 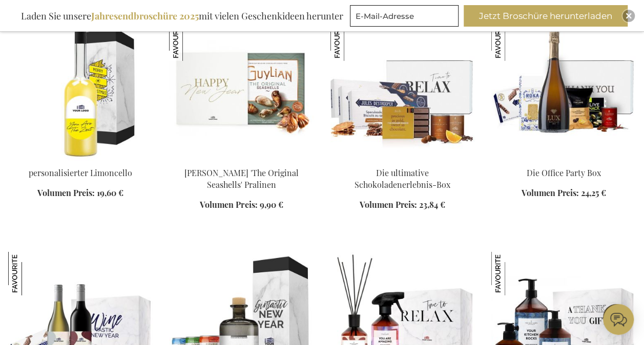 I want to click on form: marketing offers and promotions, so click(x=406, y=17).